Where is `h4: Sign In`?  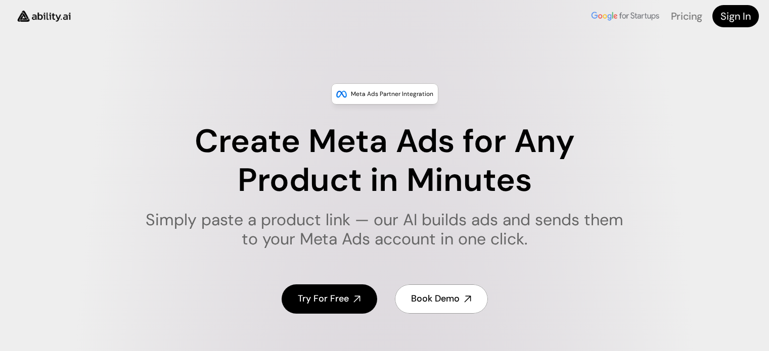
h4: Sign In is located at coordinates (735, 16).